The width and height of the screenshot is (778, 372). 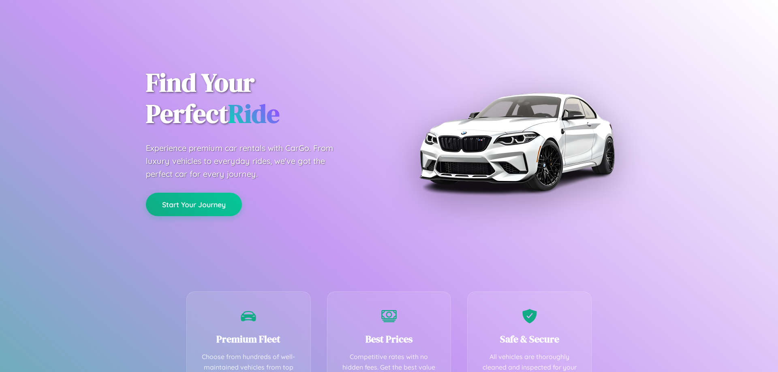 What do you see at coordinates (389, 339) in the screenshot?
I see `h3: Best Prices` at bounding box center [389, 339].